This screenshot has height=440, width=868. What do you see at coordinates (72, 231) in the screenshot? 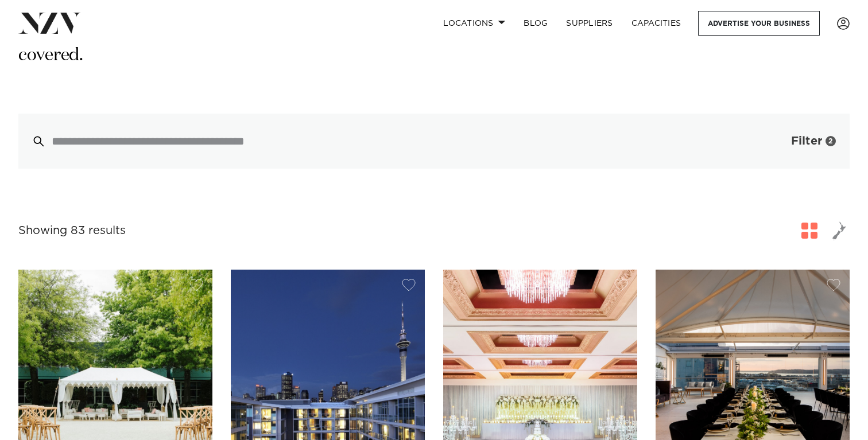
I see `div: Showing 83 results` at bounding box center [72, 231].